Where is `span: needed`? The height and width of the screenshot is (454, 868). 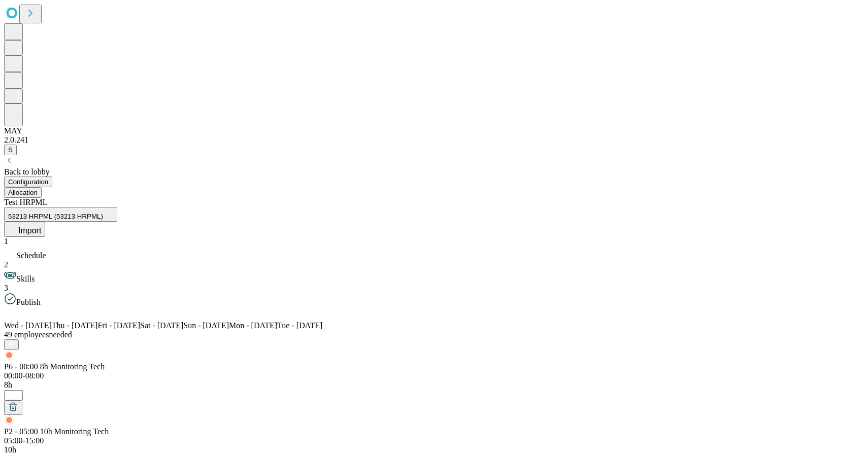
span: needed is located at coordinates (60, 335).